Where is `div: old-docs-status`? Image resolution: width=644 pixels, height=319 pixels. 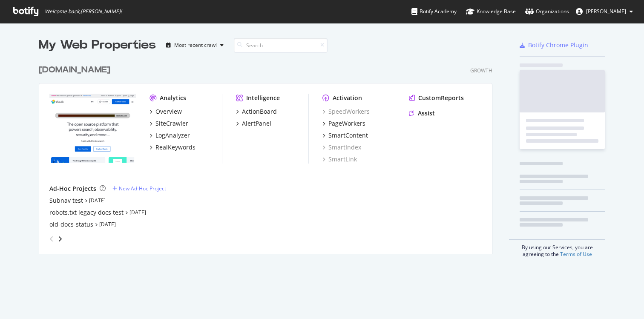 div: old-docs-status is located at coordinates (71, 224).